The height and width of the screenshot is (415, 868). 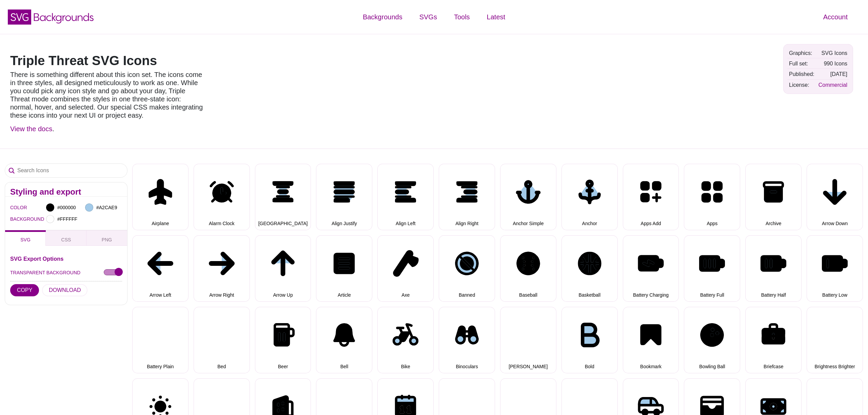 What do you see at coordinates (428, 17) in the screenshot?
I see `a: SVGs` at bounding box center [428, 17].